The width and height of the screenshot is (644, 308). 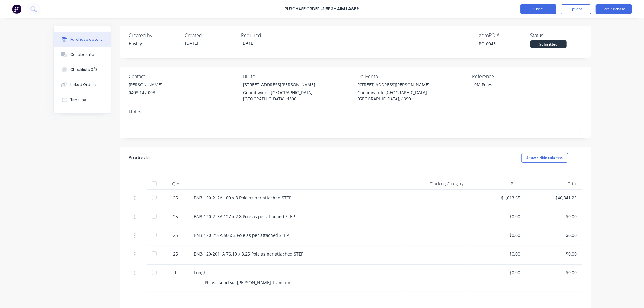 What do you see at coordinates (82, 54) in the screenshot?
I see `button: Collaborate` at bounding box center [82, 54].